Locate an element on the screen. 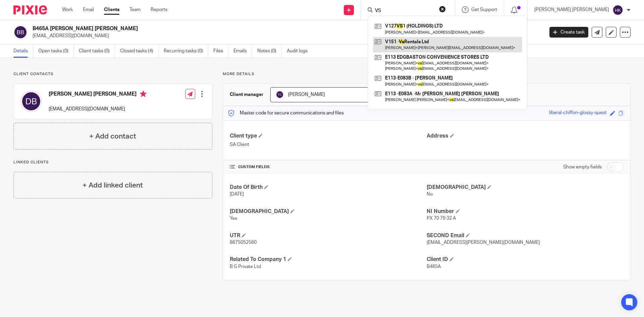 Image resolution: width=644 pixels, height=317 pixels. h4: SECOND Email is located at coordinates (525, 235).